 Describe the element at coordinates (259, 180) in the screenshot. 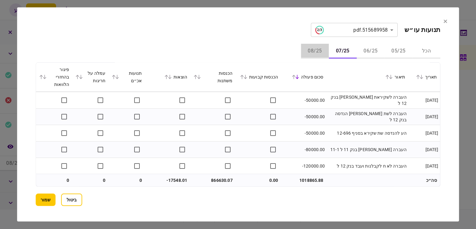

I see `td: 0.00` at that location.